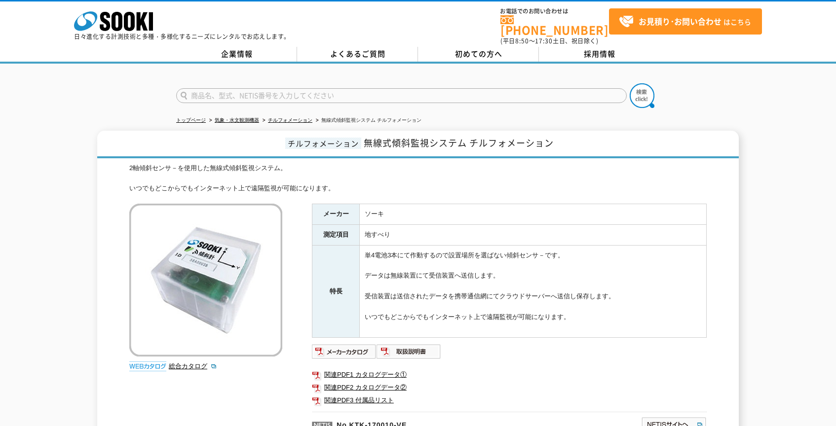  Describe the element at coordinates (555, 11) in the screenshot. I see `span: お電話でのお問い合わせは` at that location.